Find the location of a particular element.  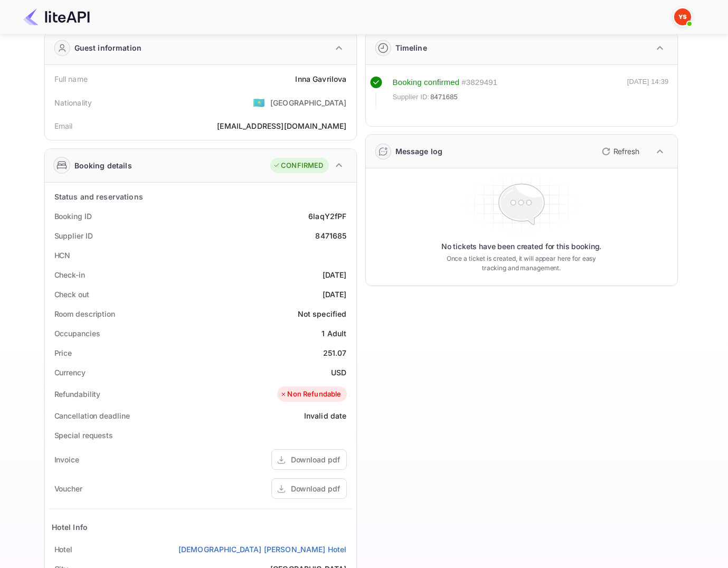

div: Refundability is located at coordinates (78, 394).